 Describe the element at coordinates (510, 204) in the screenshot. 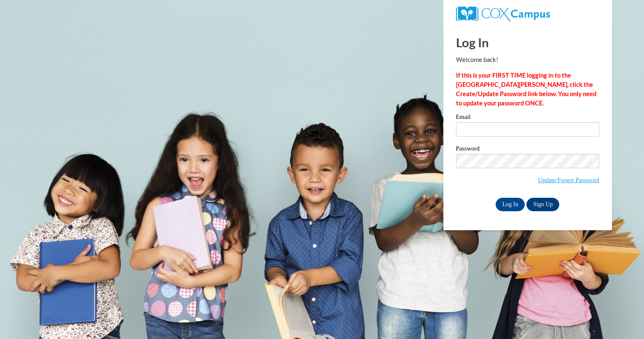

I see `input: Log In` at that location.